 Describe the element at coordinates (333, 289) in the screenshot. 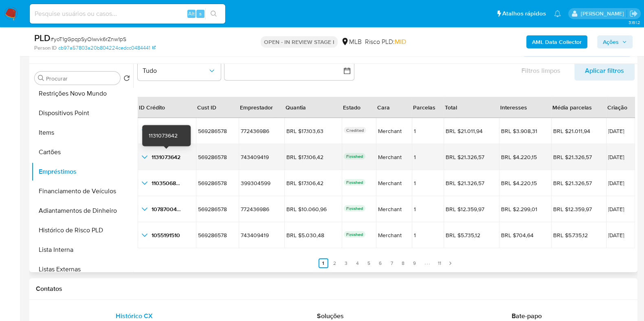

I see `h1: Contatos` at that location.